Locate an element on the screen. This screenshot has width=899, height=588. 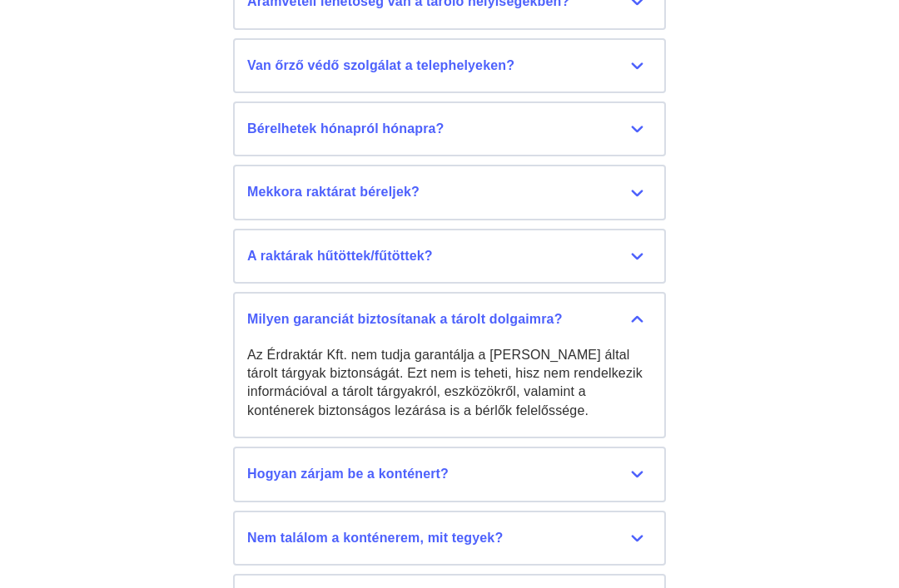
button: Milyen garanciát biztosítanak a tárolt dolgaimra? Az Érdraktár Kft. nem tudja garantálja a [PERSO... is located at coordinates (450, 365).